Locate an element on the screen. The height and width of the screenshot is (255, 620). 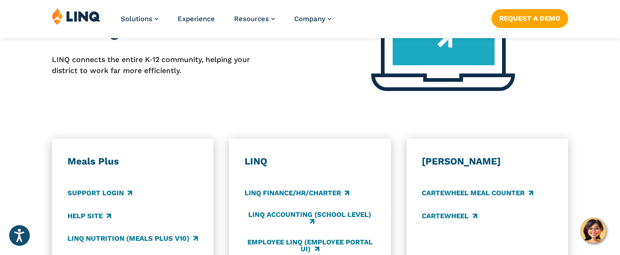
a: LINQ Finance/HR/Charter is located at coordinates (297, 193).